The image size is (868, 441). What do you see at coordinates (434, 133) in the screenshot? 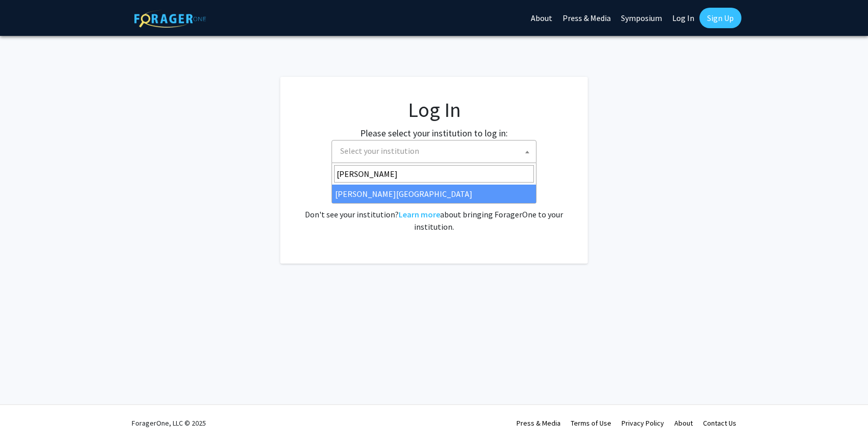
I see `label: Please select your institution to log in:` at bounding box center [434, 133].